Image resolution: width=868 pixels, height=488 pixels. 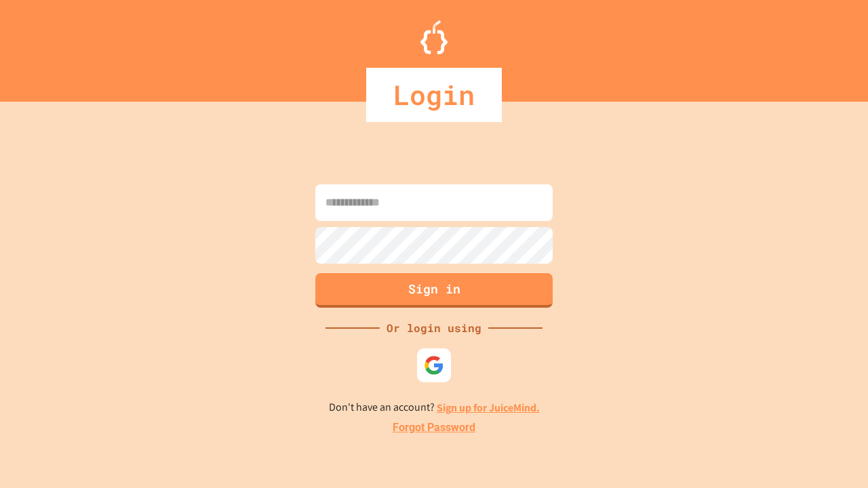 What do you see at coordinates (434, 407) in the screenshot?
I see `p: Don't have an account?` at bounding box center [434, 407].